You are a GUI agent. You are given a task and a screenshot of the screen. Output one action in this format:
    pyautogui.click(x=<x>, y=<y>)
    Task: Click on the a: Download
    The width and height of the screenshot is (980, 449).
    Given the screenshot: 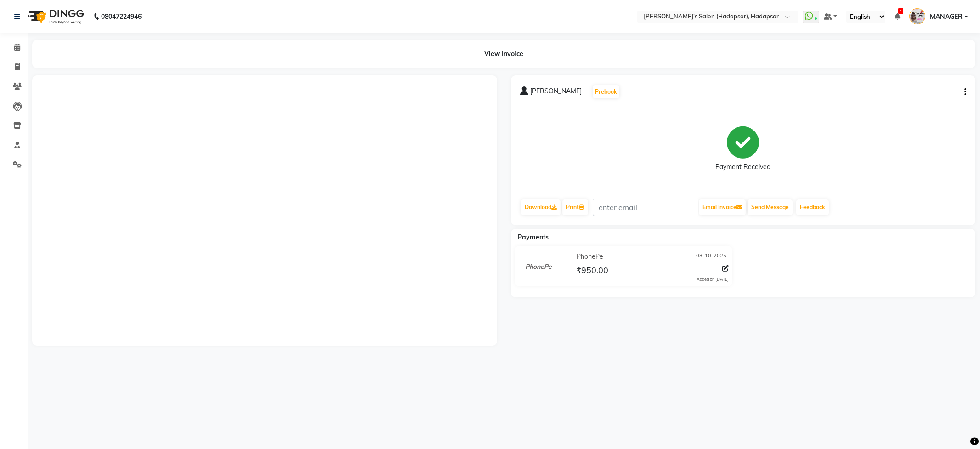 What is the action you would take?
    pyautogui.click(x=541, y=207)
    